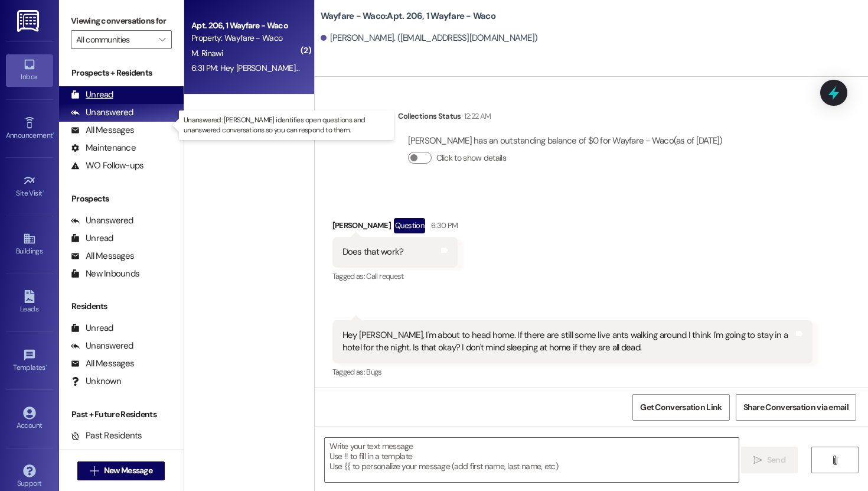  What do you see at coordinates (245, 38) in the screenshot?
I see `div: Property: Wayfare - Waco` at bounding box center [245, 38].